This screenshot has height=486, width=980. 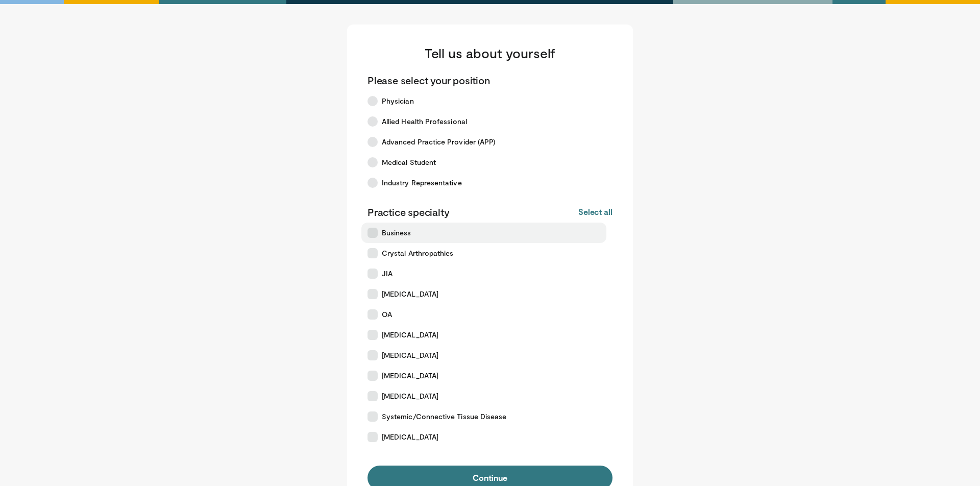 What do you see at coordinates (417, 253) in the screenshot?
I see `span: Crystal Arthropathies` at bounding box center [417, 253].